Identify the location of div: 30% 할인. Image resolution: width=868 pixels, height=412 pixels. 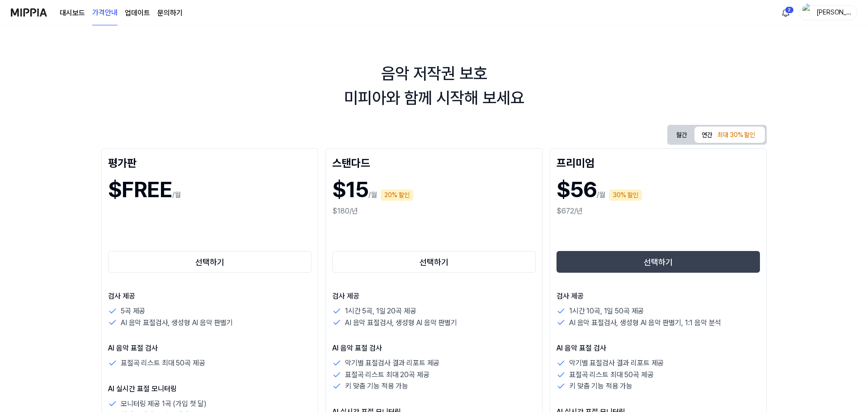
(625, 195).